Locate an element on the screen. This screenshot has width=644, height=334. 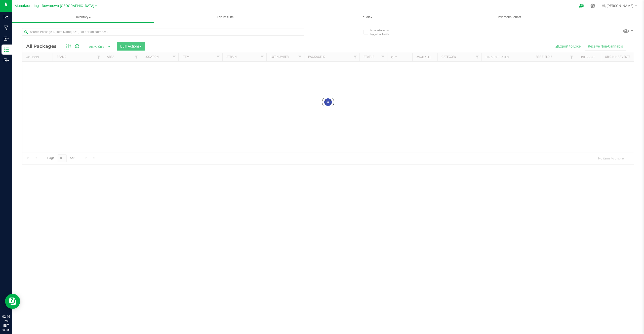
p: 08/25 is located at coordinates (6, 330).